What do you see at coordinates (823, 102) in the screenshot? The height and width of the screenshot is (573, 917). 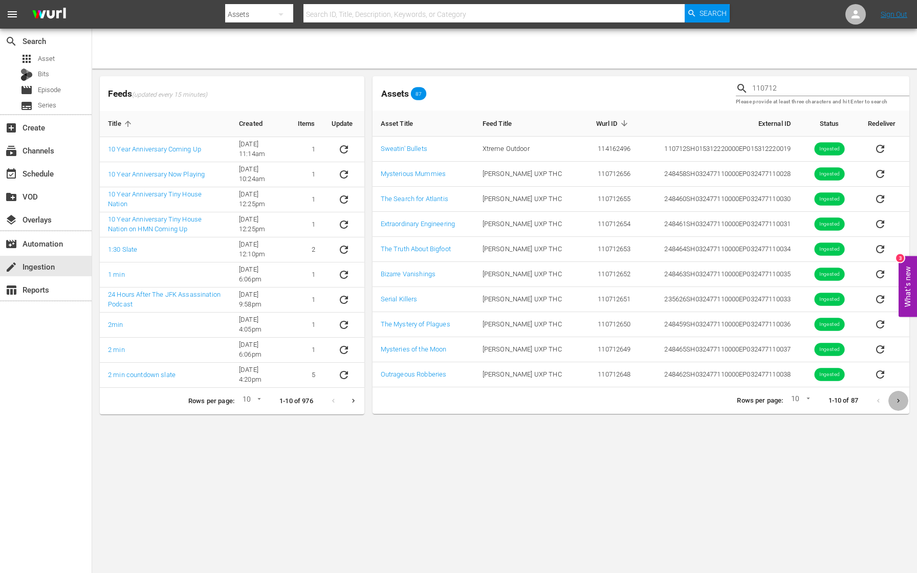 I see `p: Please provide at least three characters and hit Enter to search` at bounding box center [823, 102].